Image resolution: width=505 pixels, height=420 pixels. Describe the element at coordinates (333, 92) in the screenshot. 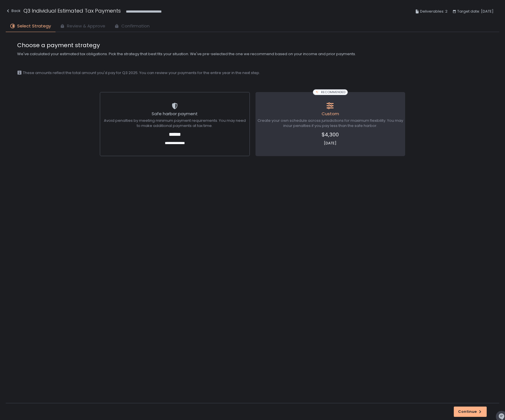

I see `span: RECOMMENDED` at that location.